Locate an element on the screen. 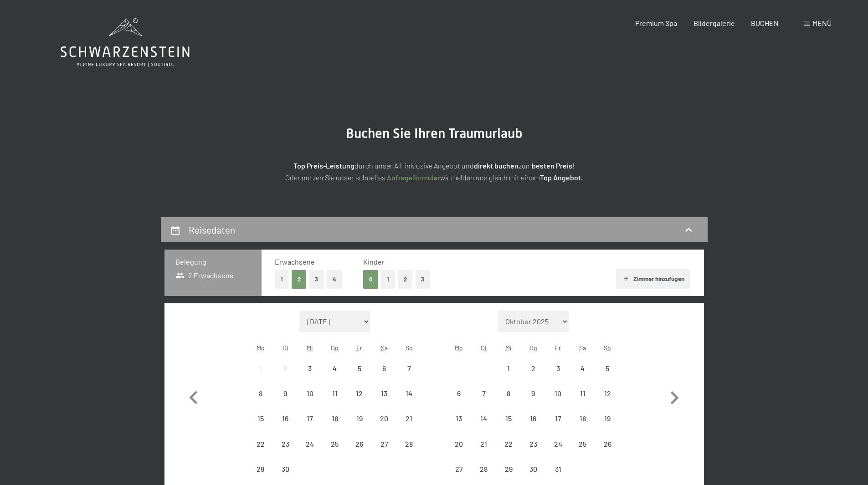 The image size is (868, 485). span: Bildergalerie is located at coordinates (714, 23).